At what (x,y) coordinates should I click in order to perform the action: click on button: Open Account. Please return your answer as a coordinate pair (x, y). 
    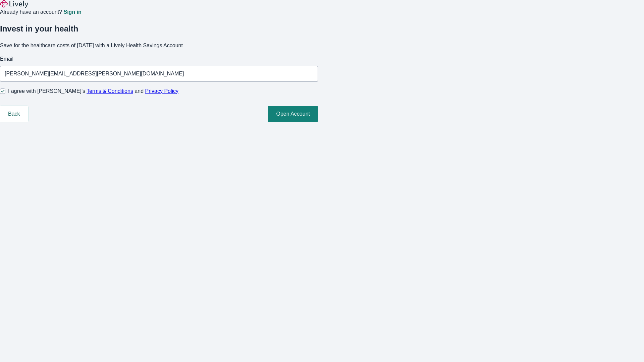
    Looking at the image, I should click on (293, 114).